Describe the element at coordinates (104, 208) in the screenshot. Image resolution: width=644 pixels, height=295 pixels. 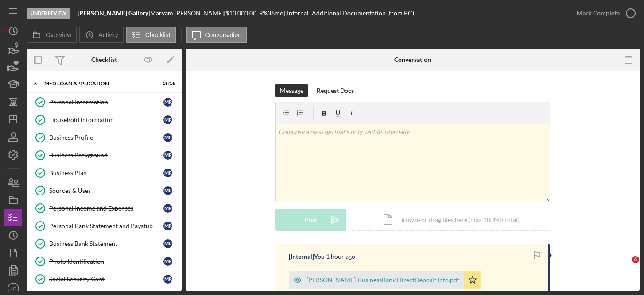
I see `a: Personal Income and ExpensesMR` at that location.